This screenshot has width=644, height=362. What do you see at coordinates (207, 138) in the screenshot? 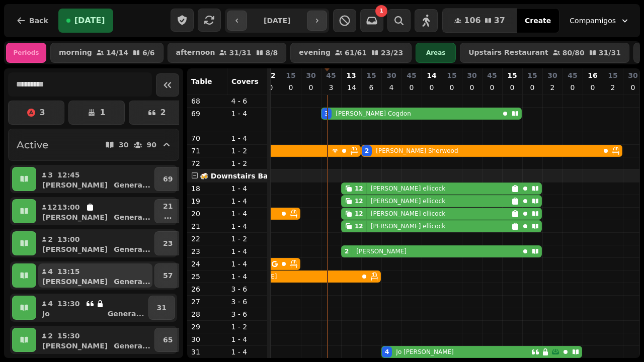
I see `p: 70` at bounding box center [207, 138].